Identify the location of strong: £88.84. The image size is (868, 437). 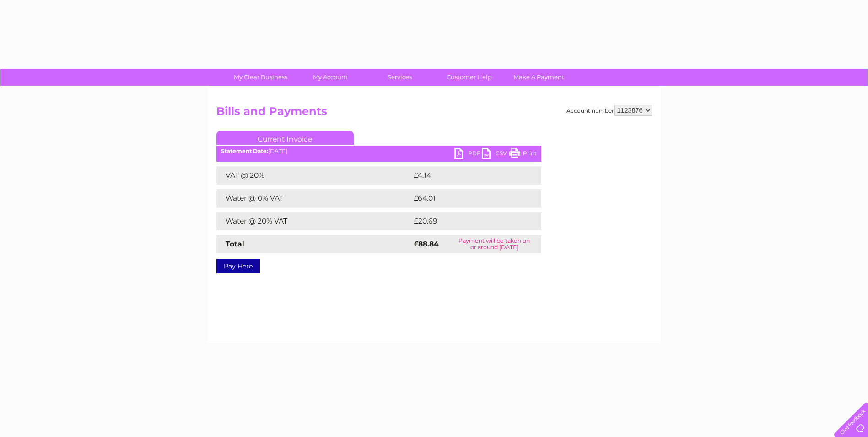
(426, 243).